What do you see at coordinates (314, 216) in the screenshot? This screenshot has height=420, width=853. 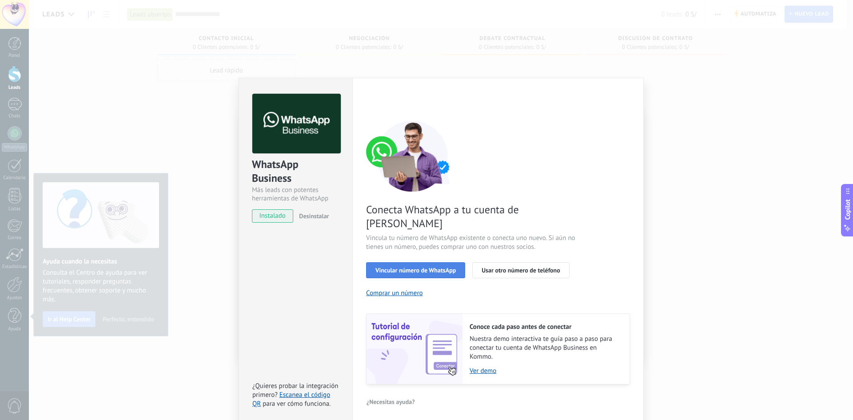 I see `span: Desinstalar` at bounding box center [314, 216].